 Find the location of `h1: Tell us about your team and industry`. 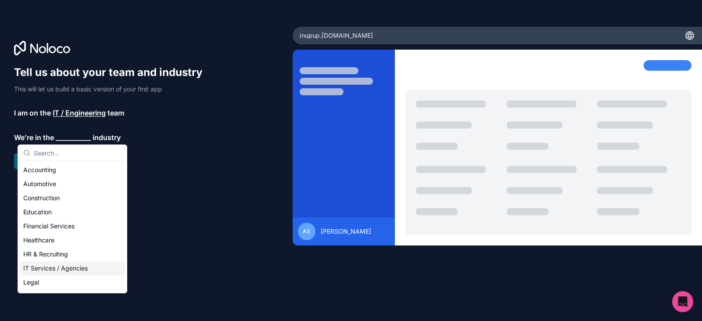

h1: Tell us about your team and industry is located at coordinates (112, 72).